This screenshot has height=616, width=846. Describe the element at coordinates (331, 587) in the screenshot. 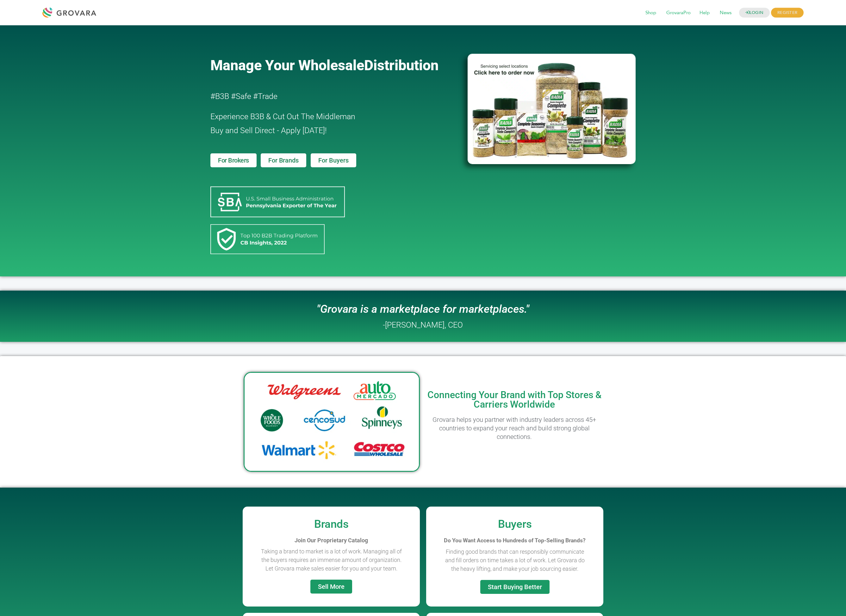

I see `a: Sell More` at that location.